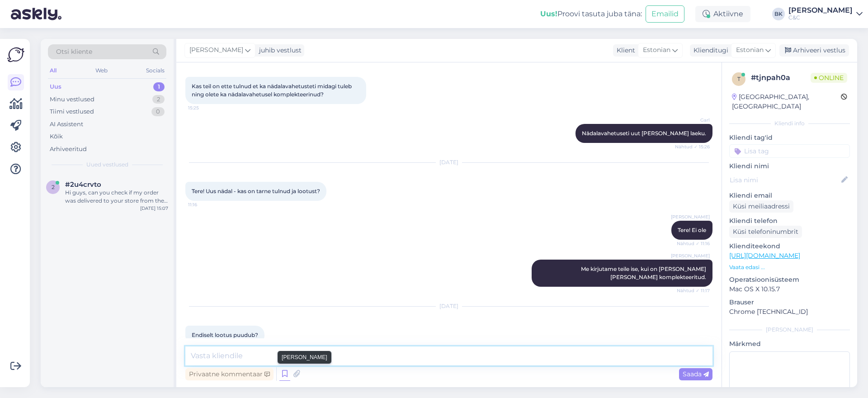 This screenshot has height=398, width=868. Describe the element at coordinates (692, 230) in the screenshot. I see `span: Tere! Ei ole` at that location.